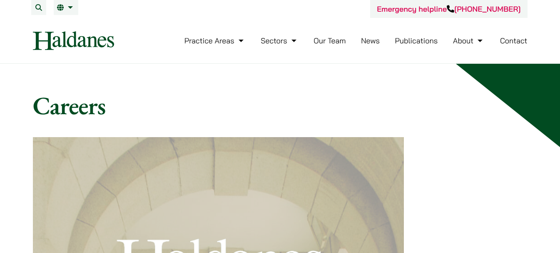 The image size is (560, 253). Describe the element at coordinates (279, 40) in the screenshot. I see `a: Sectors` at that location.